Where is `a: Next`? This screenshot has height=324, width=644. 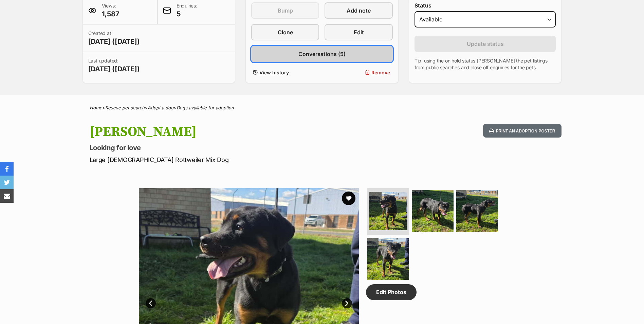 a: Next is located at coordinates (347, 303).